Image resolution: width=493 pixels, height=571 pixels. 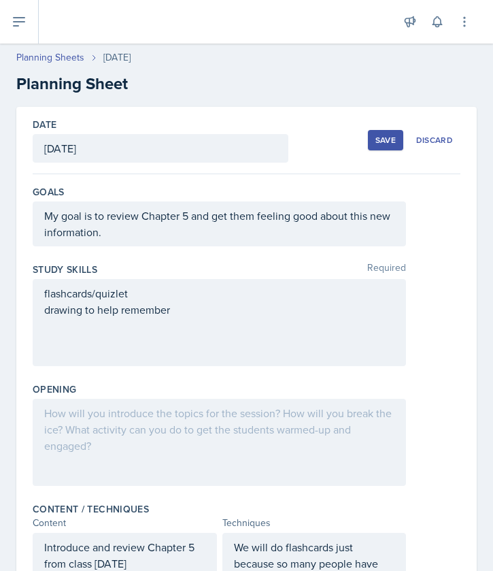 I want to click on button: Discard, so click(x=435, y=140).